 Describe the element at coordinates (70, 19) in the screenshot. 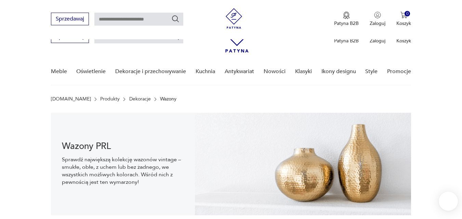

I see `button: Sprzedawaj` at that location.